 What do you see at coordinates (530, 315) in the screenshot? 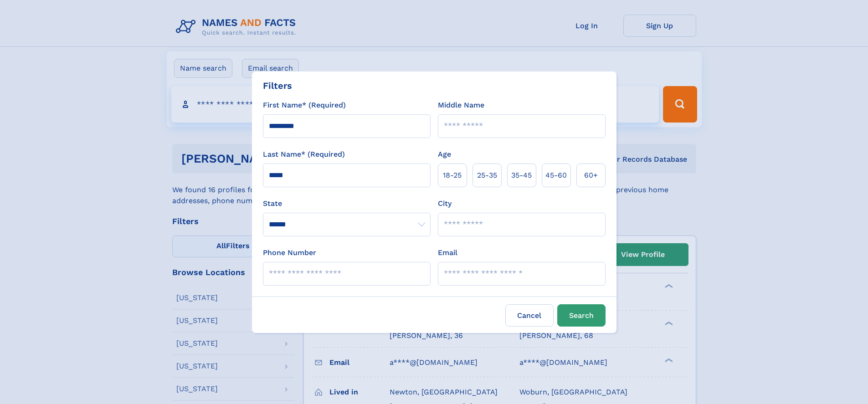
I see `label: Cancel` at bounding box center [530, 315].